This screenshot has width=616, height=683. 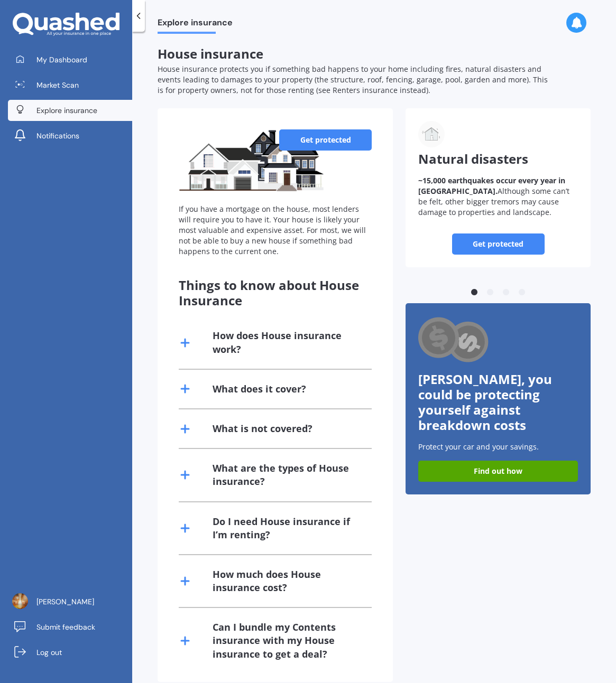 What do you see at coordinates (285, 476) in the screenshot?
I see `div: What are the types of House insurance?` at bounding box center [285, 476].